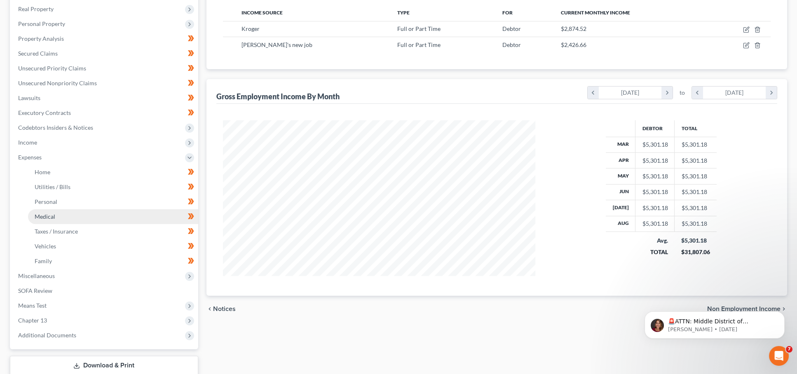 The width and height of the screenshot is (797, 374). I want to click on div: Gross Employment Income By Month, so click(278, 96).